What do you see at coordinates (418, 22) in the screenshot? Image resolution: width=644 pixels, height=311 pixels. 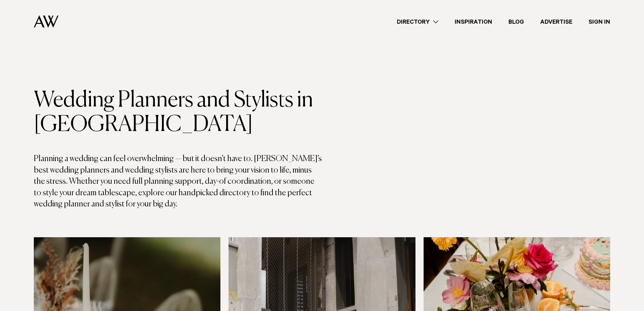 I see `a: Directory` at bounding box center [418, 22].